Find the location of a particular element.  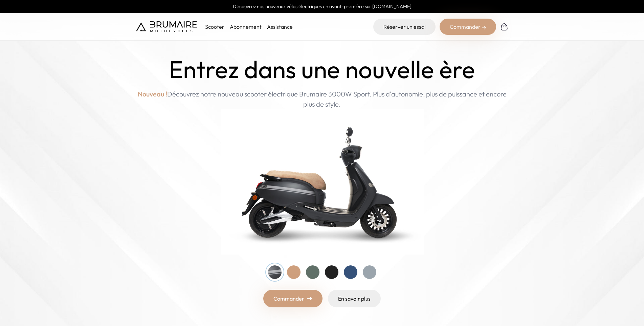

a: Abonnement is located at coordinates (246, 27).